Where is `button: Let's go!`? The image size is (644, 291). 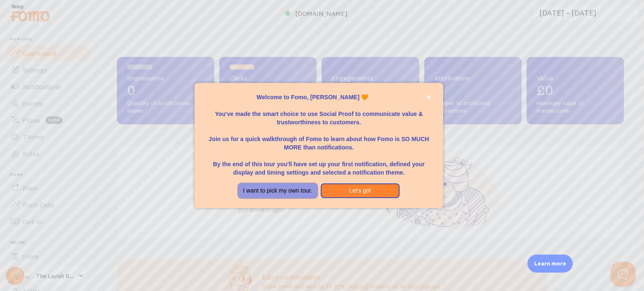
button: Let's go! is located at coordinates (360, 192).